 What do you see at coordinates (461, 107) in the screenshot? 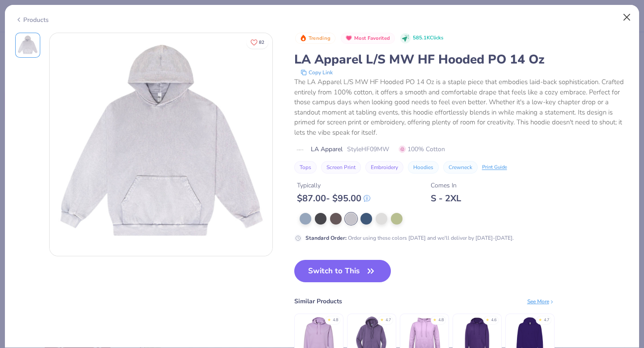
I see `div: The LA Apparel L/S MW HF Hooded PO 14 Oz is a staple piece that embodies laid-back sophistication...` at bounding box center [461, 107].